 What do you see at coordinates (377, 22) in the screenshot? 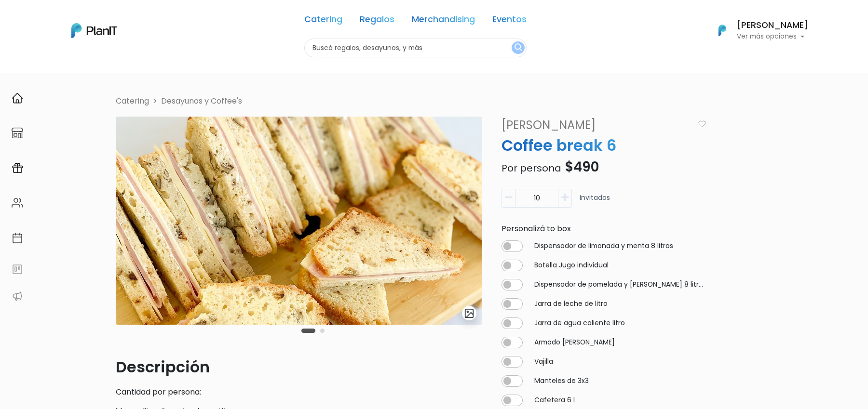
I see `a: Regalos` at bounding box center [377, 22].